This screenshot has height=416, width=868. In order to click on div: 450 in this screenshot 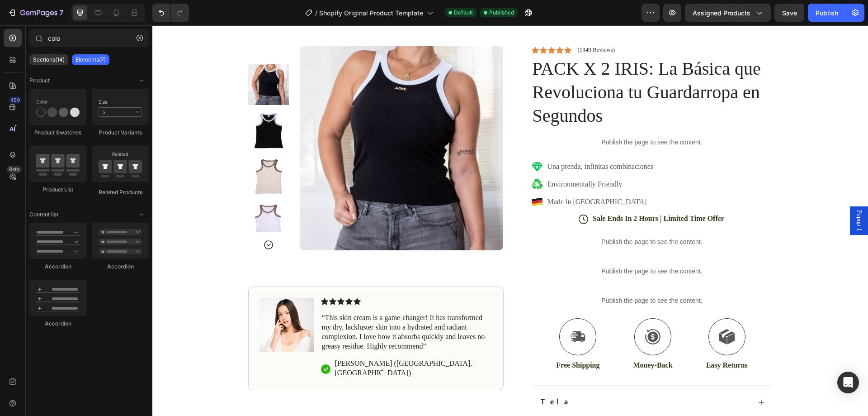, I will do `click(15, 100)`.